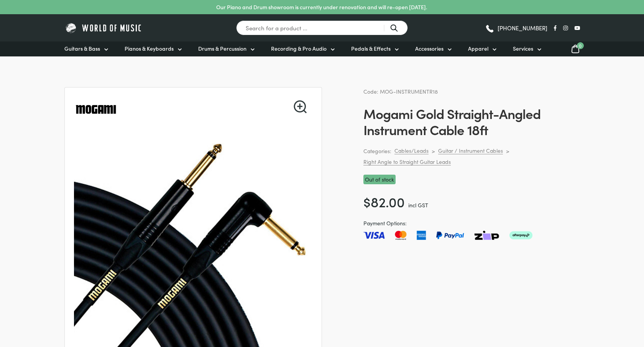 Image resolution: width=644 pixels, height=347 pixels. What do you see at coordinates (96, 109) in the screenshot?
I see `img: Mogami` at bounding box center [96, 109].